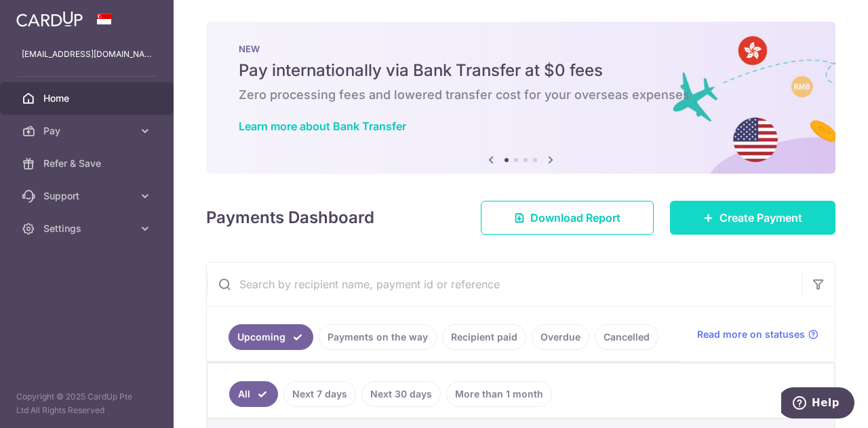  I want to click on input: Search by recipient name, payment id or reference, so click(504, 284).